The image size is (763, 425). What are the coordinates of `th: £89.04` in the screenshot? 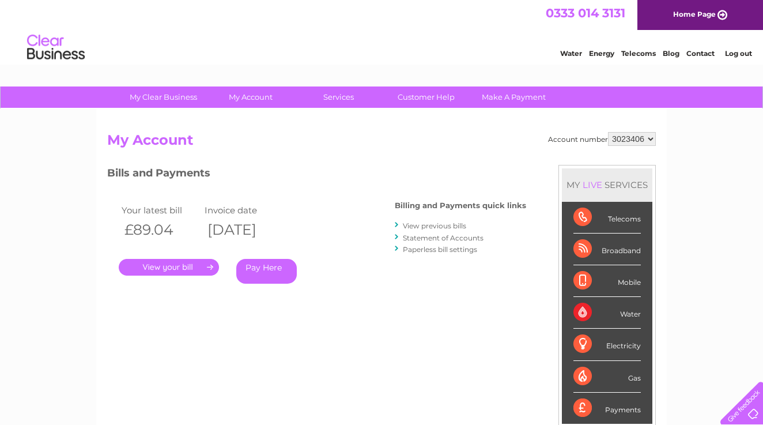 It's located at (160, 229).